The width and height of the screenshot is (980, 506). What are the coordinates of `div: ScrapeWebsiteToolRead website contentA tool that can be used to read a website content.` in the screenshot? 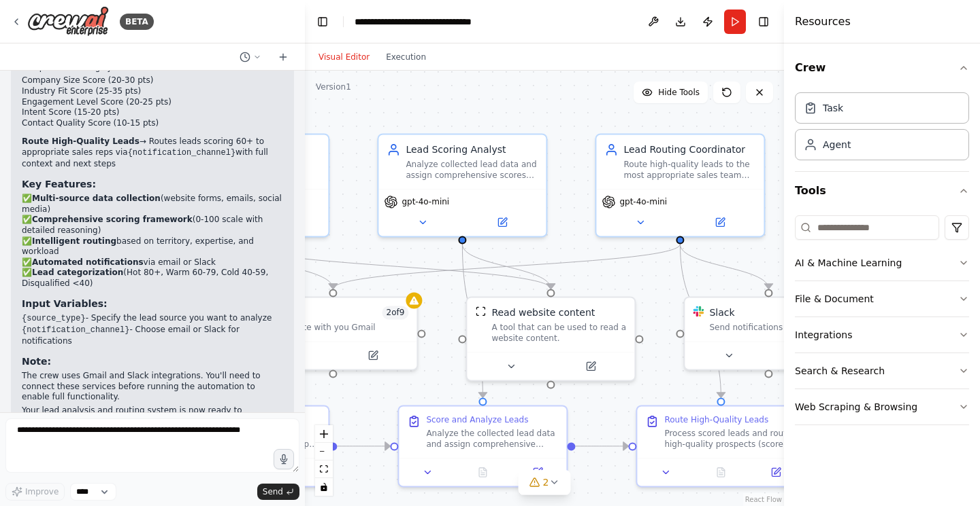 It's located at (550, 339).